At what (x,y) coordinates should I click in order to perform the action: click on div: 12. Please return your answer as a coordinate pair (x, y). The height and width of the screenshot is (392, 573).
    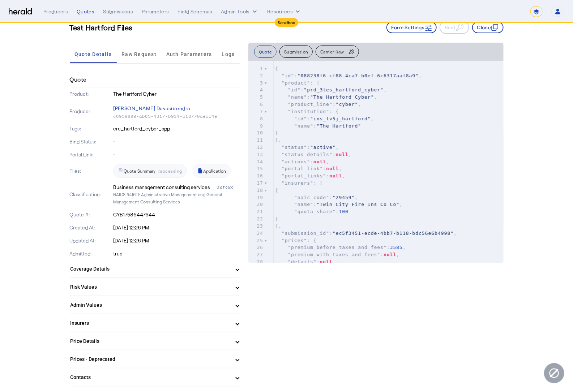
    Looking at the image, I should click on (256, 147).